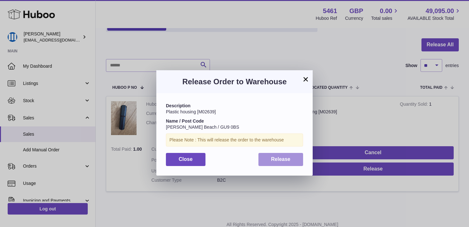  Describe the element at coordinates (178, 106) in the screenshot. I see `strong: Description` at that location.